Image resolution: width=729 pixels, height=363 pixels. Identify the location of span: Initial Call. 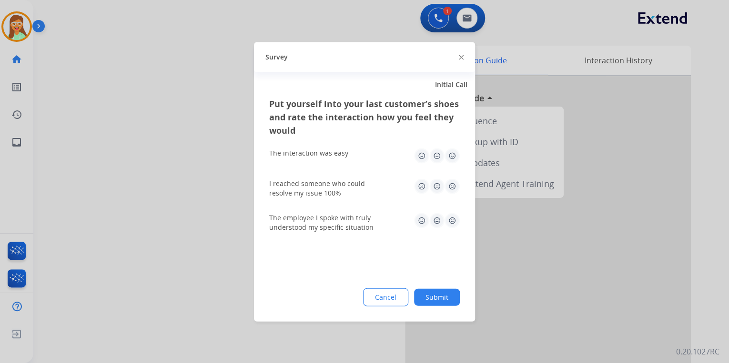
(451, 84).